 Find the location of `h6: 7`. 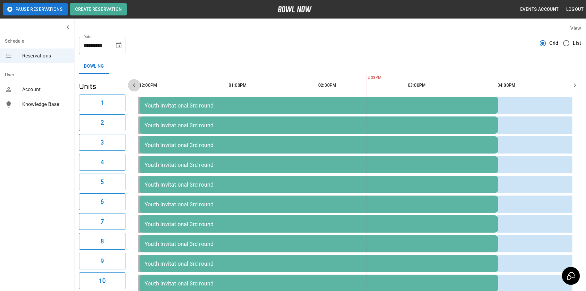

h6: 7 is located at coordinates (102, 222).